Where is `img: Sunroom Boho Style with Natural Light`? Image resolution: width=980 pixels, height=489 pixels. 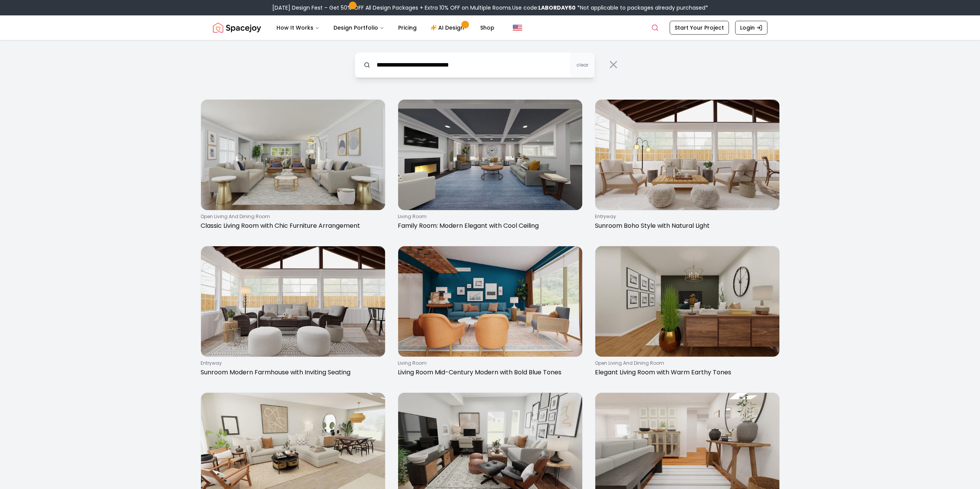 img: Sunroom Boho Style with Natural Light is located at coordinates (687, 155).